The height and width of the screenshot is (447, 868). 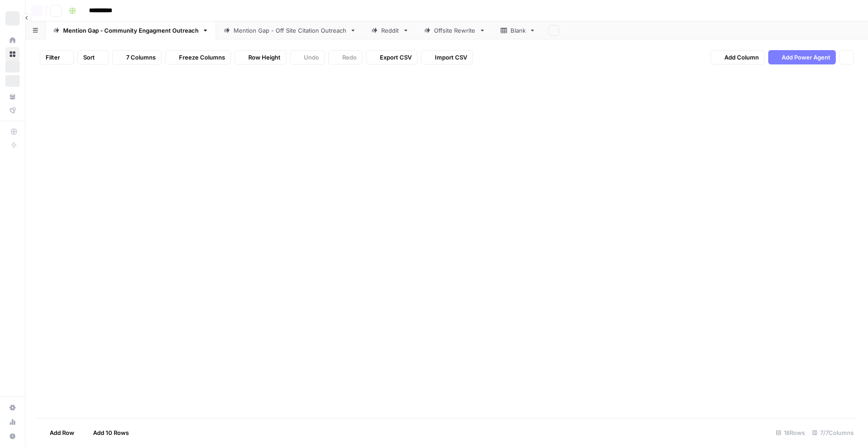 What do you see at coordinates (261, 57) in the screenshot?
I see `button: Row Height` at bounding box center [261, 57].